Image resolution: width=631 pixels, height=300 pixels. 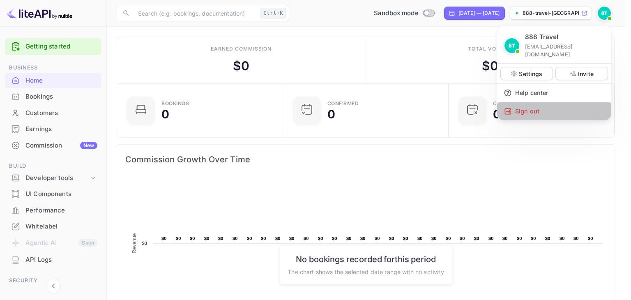 What do you see at coordinates (554, 93) in the screenshot?
I see `div: Help center` at bounding box center [554, 93].